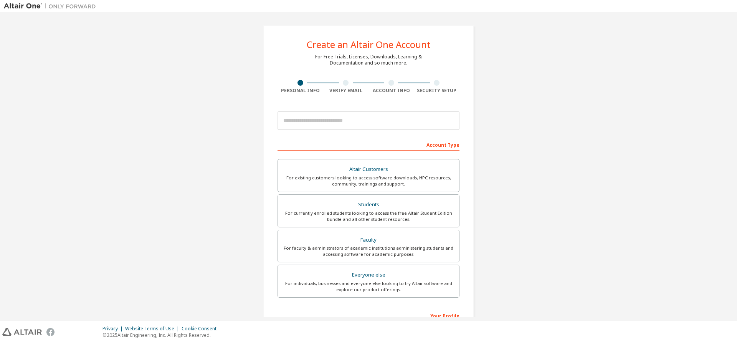 The height and width of the screenshot is (343, 737). I want to click on p: © 2025 Altair Engineering, Inc. All Rights Reserved., so click(162, 335).